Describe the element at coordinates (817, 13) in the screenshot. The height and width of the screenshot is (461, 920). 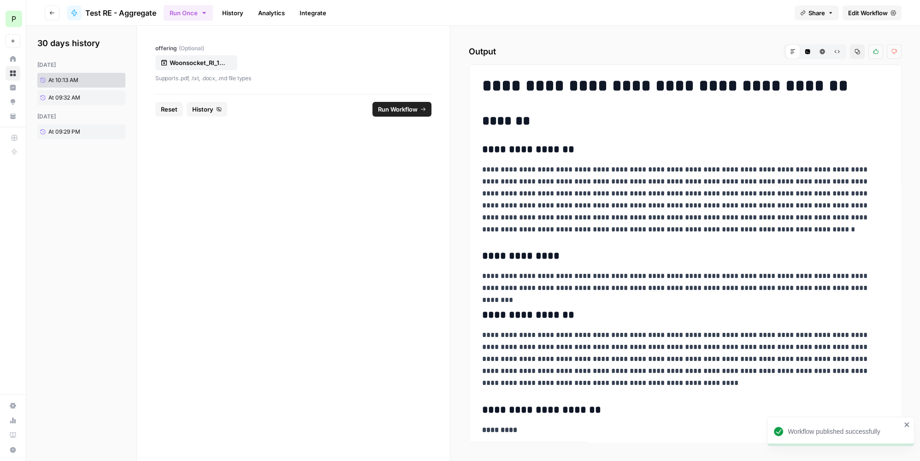
I see `button: Share` at that location.